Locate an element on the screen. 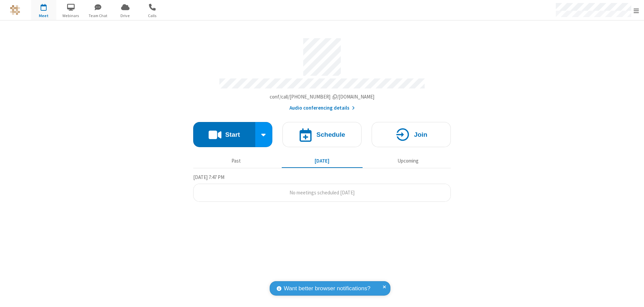 The width and height of the screenshot is (644, 307). button: Copy my meeting room linkCopy my meeting room link is located at coordinates (322, 97).